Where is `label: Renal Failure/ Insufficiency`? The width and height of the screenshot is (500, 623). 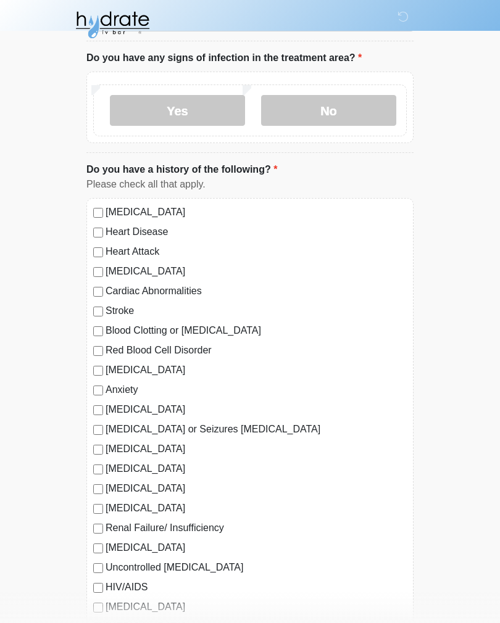
label: Renal Failure/ Insufficiency is located at coordinates (256, 528).